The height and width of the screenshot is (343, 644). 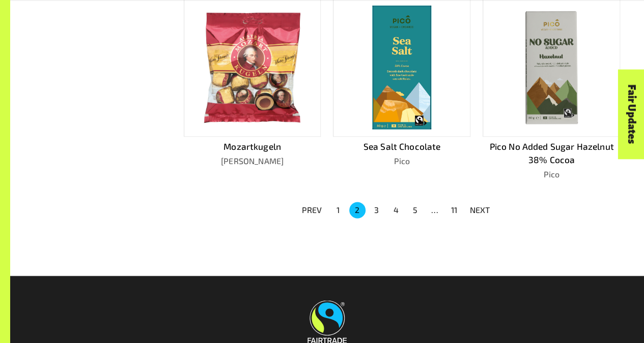 I want to click on p: PREV, so click(x=312, y=210).